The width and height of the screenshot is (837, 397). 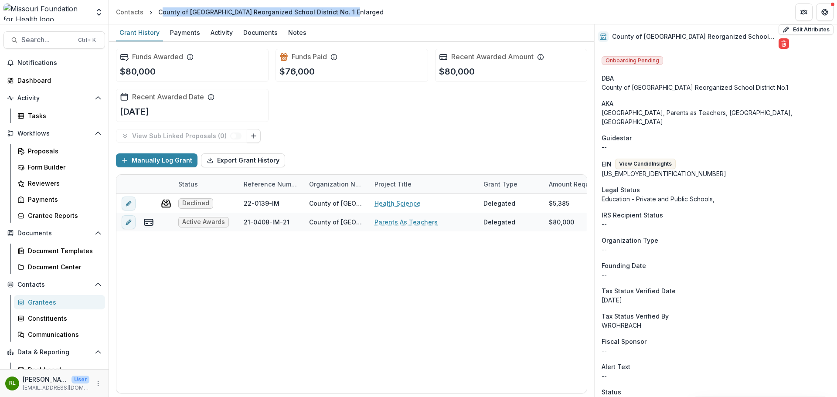 I want to click on a: Grant History, so click(x=140, y=33).